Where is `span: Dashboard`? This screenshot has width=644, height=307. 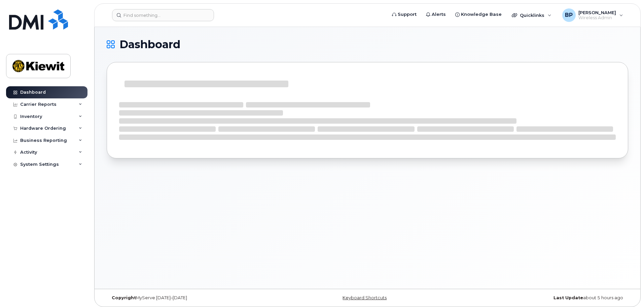 span: Dashboard is located at coordinates (150, 44).